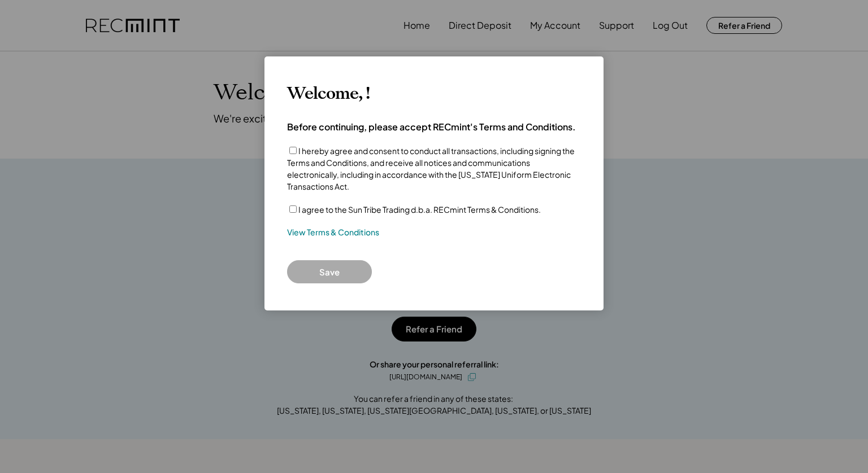  Describe the element at coordinates (431, 168) in the screenshot. I see `label: I hereby agree and consent to conduct all transactions, including signing the Terms and Condition...` at that location.